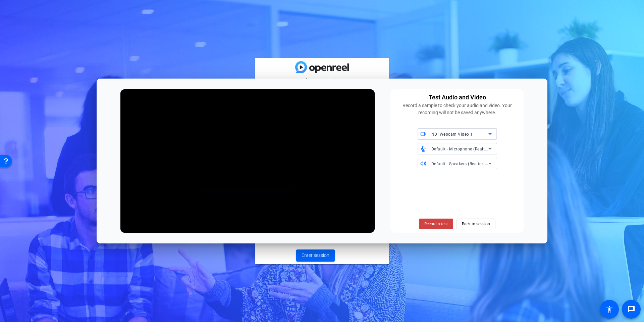 This screenshot has width=644, height=322. I want to click on mat-card-subtitle: Select your settings, so click(322, 80).